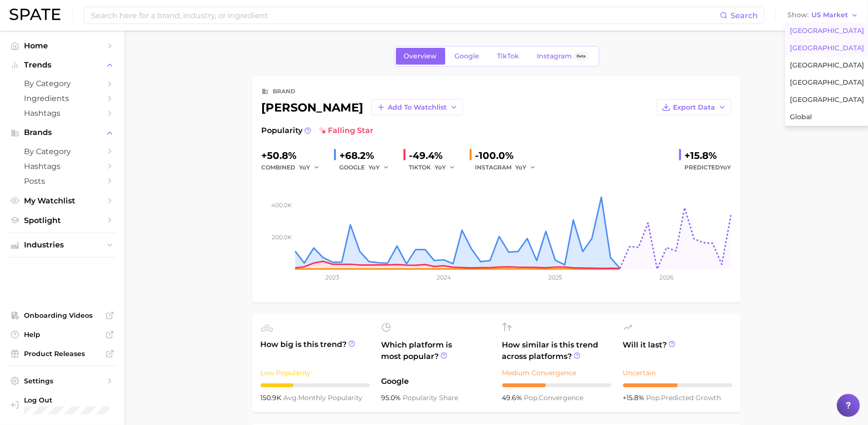 Image resolution: width=868 pixels, height=425 pixels. Describe the element at coordinates (797, 15) in the screenshot. I see `span: Show` at that location.